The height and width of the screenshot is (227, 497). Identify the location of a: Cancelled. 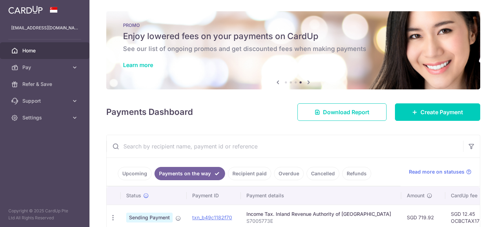
(323, 174).